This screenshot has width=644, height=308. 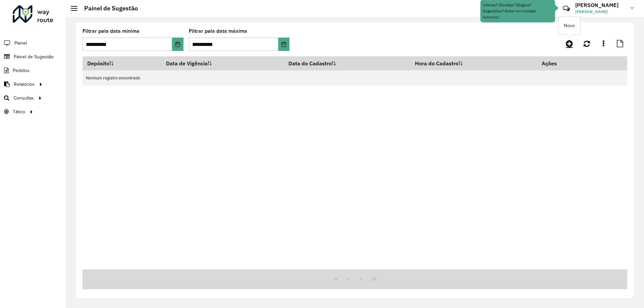 I want to click on label: Filtrar pela data mínima, so click(x=111, y=32).